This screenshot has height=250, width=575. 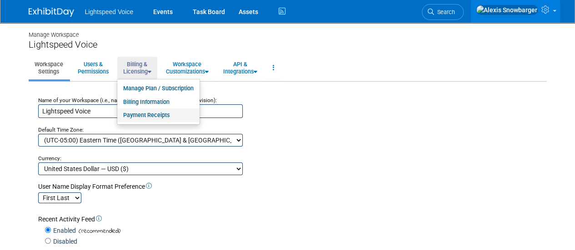 I want to click on small: Default Time Zone:, so click(x=61, y=130).